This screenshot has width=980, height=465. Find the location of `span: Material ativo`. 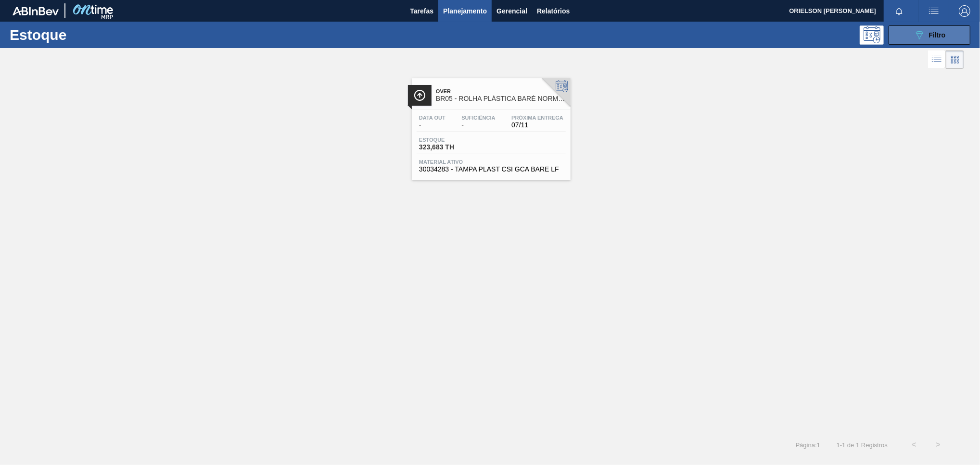

span: Material ativo is located at coordinates (491, 162).